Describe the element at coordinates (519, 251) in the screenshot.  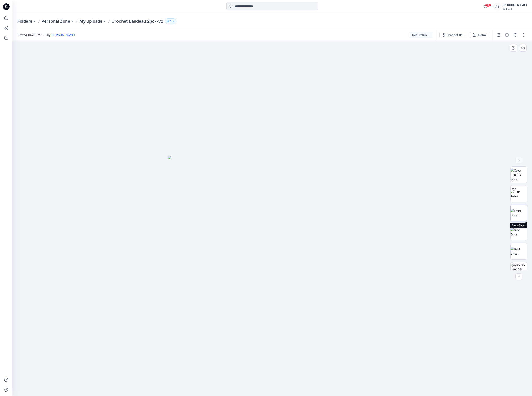
I see `img: Back Ghost` at that location.